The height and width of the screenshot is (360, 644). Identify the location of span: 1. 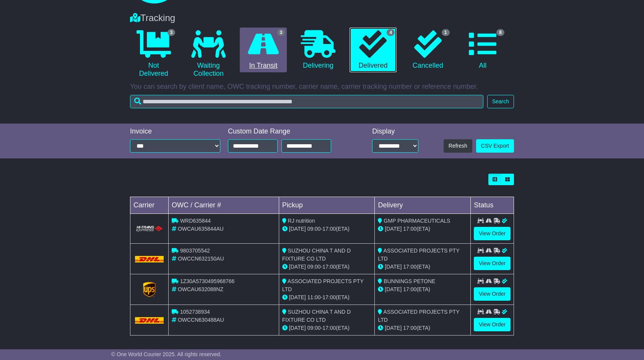
(445, 33).